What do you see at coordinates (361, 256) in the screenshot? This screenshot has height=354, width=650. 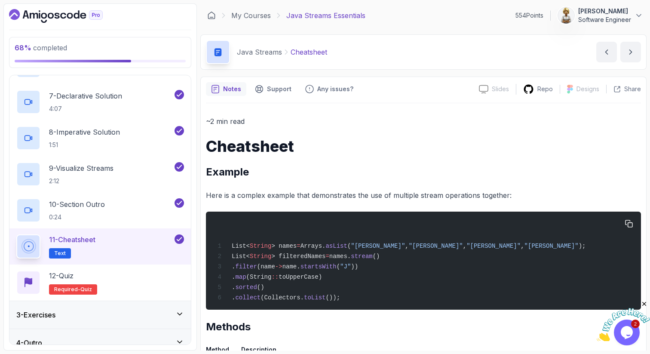 I see `span: stream` at bounding box center [361, 256].